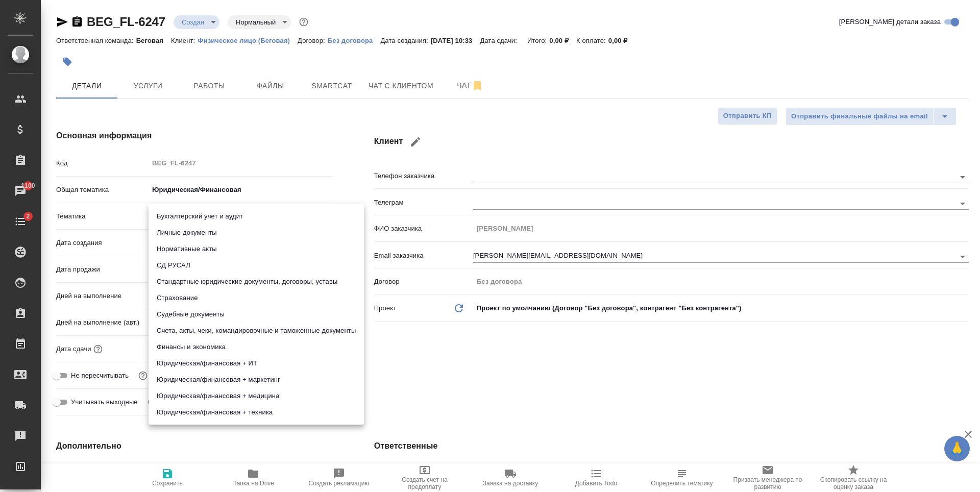 Image resolution: width=980 pixels, height=492 pixels. Describe the element at coordinates (256, 330) in the screenshot. I see `li: Счета, акты, чеки, командировочные и таможенные документы` at that location.